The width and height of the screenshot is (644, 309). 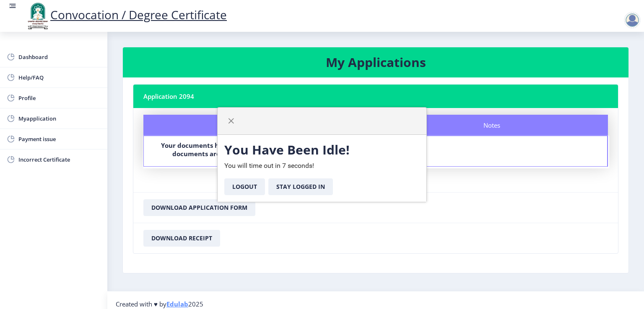 I want to click on div: Status, so click(x=260, y=125).